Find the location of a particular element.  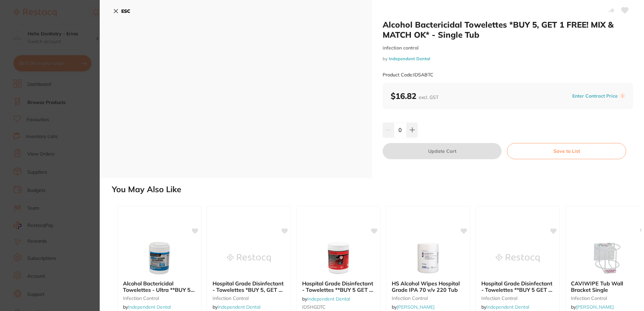

b: CAVIWIPE Tub Wall Bracket Single is located at coordinates (608, 286).